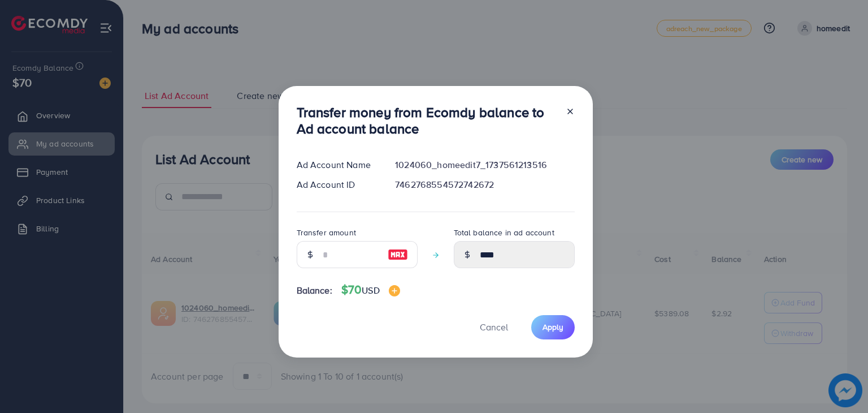 The image size is (868, 413). Describe the element at coordinates (326, 232) in the screenshot. I see `label: Transfer amount` at that location.